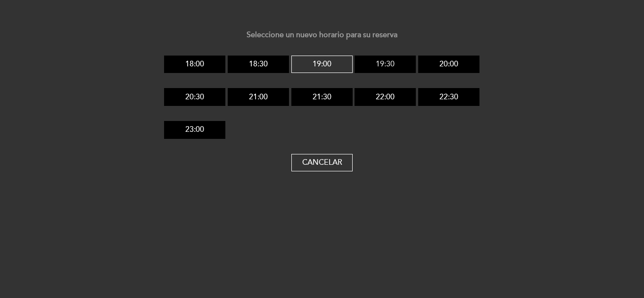 The image size is (644, 298). I want to click on button: 23:00, so click(195, 130).